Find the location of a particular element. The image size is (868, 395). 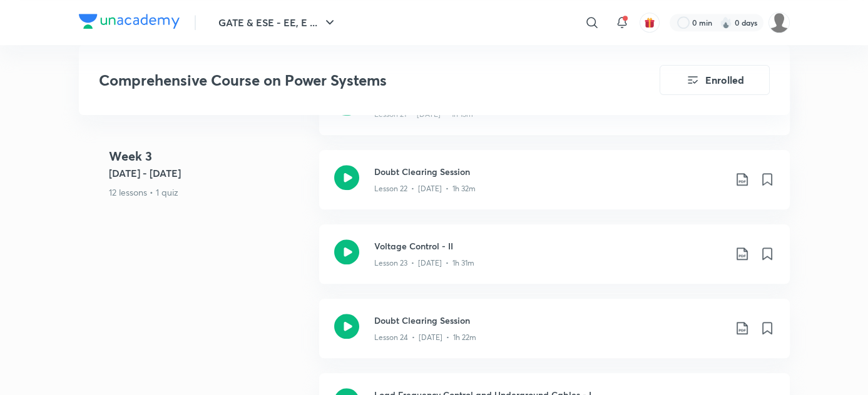

h4: Week 3 is located at coordinates (209, 156).